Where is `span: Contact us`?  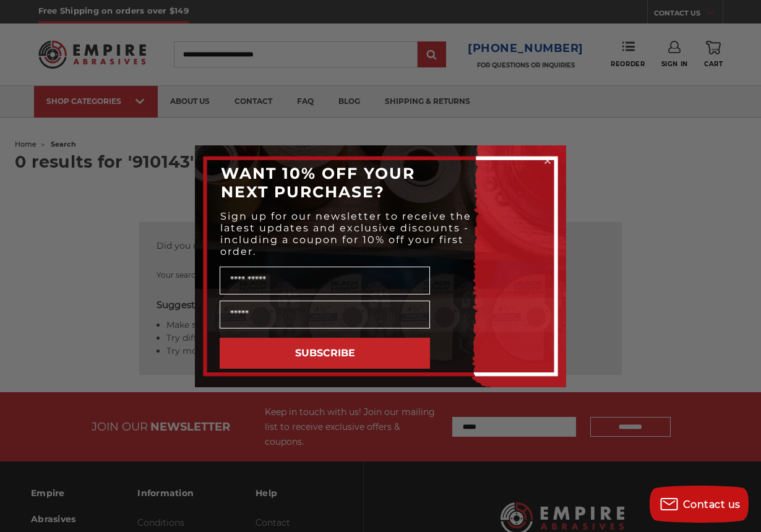
span: Contact us is located at coordinates (712, 504).